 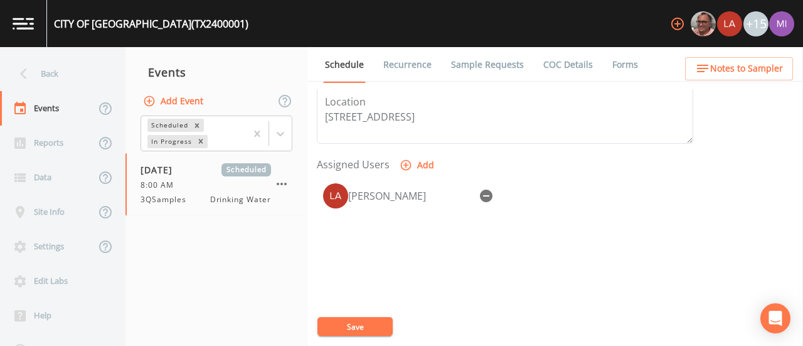 I want to click on div: +15, so click(x=756, y=24).